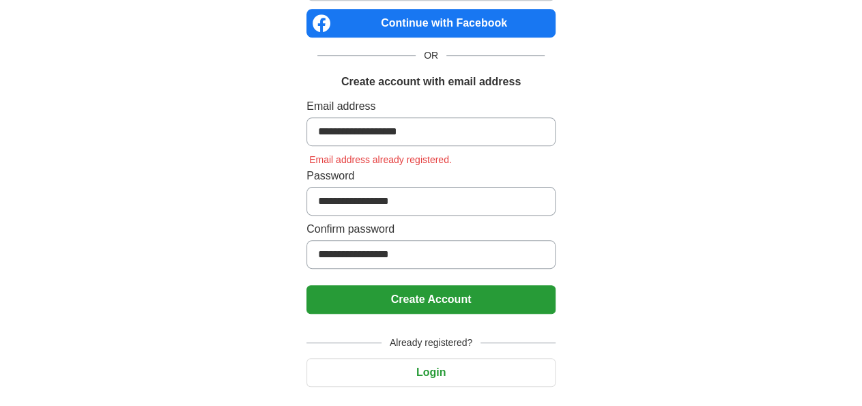  I want to click on h1: Create account with email address, so click(431, 82).